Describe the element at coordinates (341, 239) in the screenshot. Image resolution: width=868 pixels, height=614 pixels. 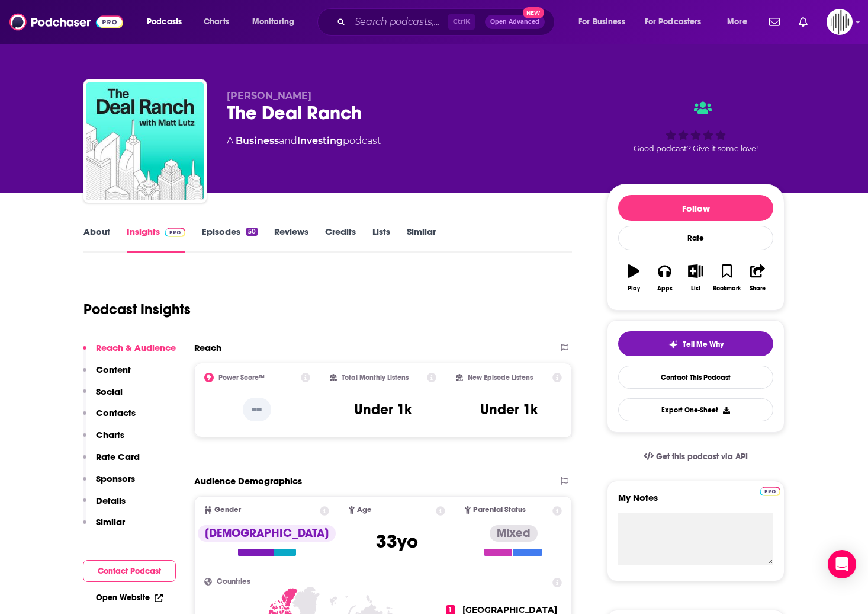
I see `a: Credits` at that location.